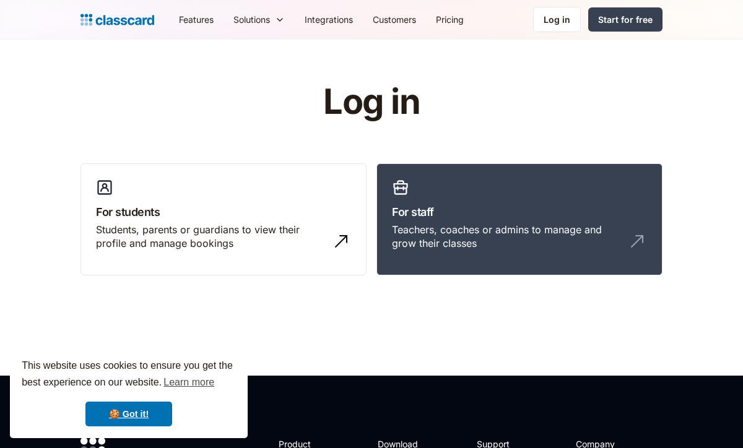 The height and width of the screenshot is (448, 743). What do you see at coordinates (394, 19) in the screenshot?
I see `a: Customers` at bounding box center [394, 19].